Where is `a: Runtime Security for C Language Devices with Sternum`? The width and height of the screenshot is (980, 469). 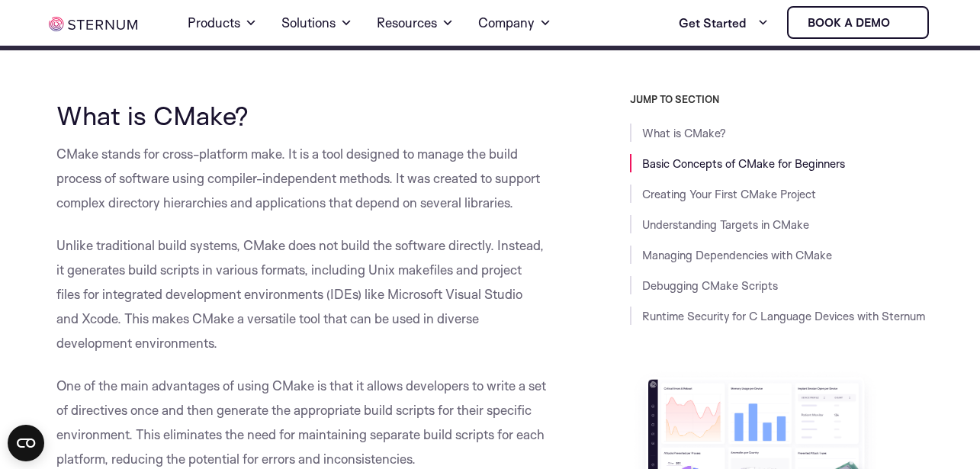
a: Runtime Security for C Language Devices with Sternum is located at coordinates (783, 315).